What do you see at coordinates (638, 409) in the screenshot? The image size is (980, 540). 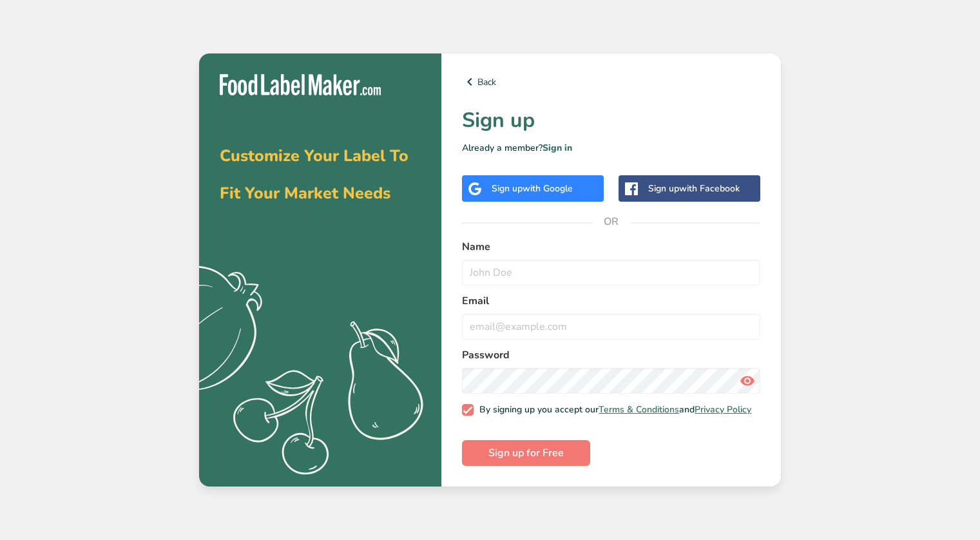 I see `a: Terms & Conditions` at bounding box center [638, 409].